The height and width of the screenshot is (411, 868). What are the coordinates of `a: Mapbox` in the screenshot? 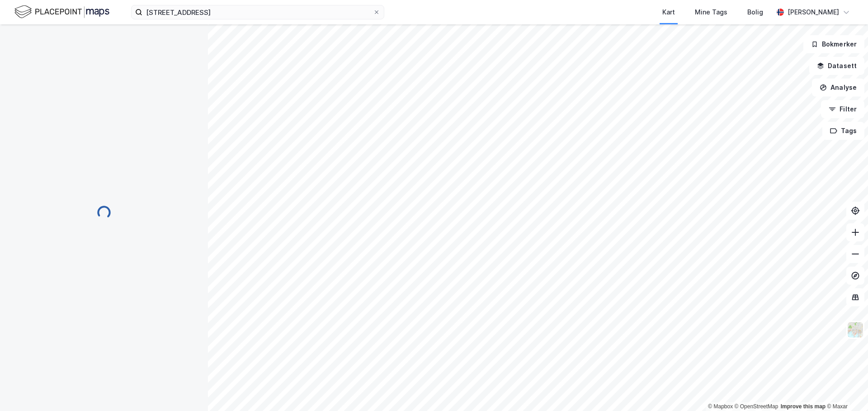 It's located at (720, 406).